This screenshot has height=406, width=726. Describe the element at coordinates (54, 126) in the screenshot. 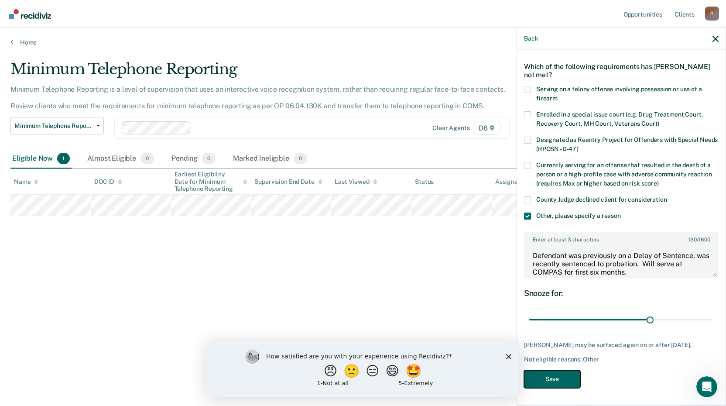

I see `span: Minimum Telephone Reporting` at that location.